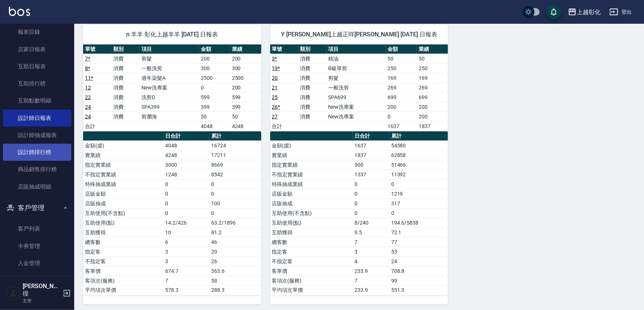 The height and width of the screenshot is (310, 644). What do you see at coordinates (275, 88) in the screenshot?
I see `a: 21` at bounding box center [275, 88].